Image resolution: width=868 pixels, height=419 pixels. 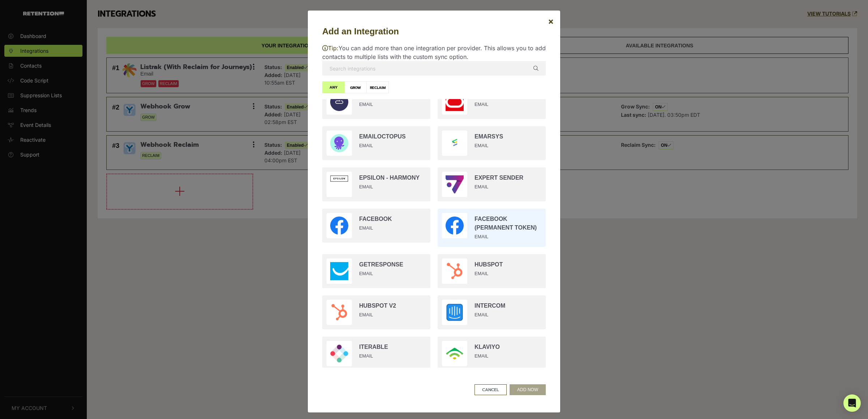 I want to click on label: RECLAIM, so click(x=378, y=87).